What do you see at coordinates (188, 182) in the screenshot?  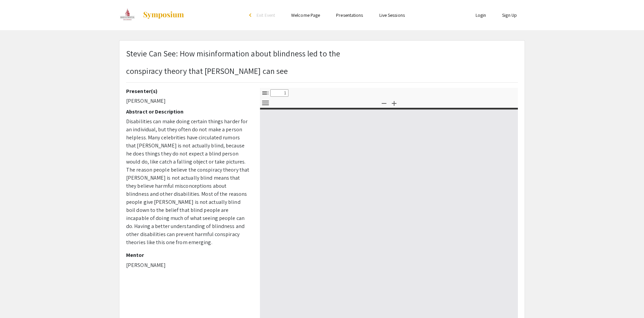 I see `p: Disabilities can make doing certain things harder for an individual, but they often do not make a...` at bounding box center [188, 182].